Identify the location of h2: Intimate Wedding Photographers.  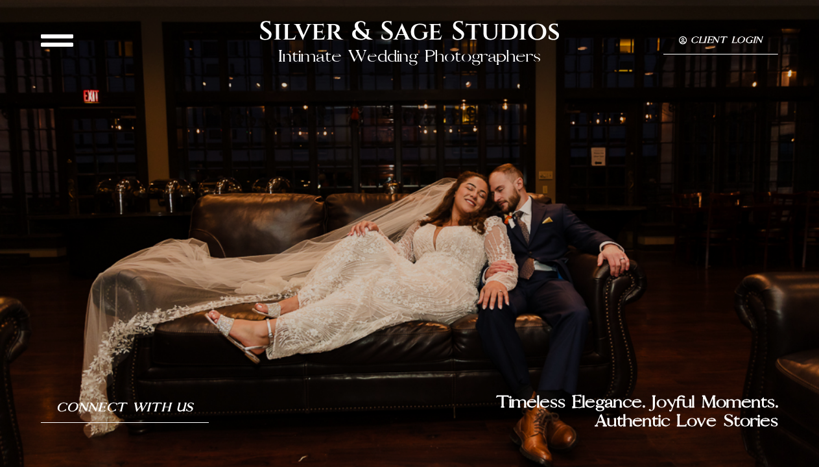
(410, 56).